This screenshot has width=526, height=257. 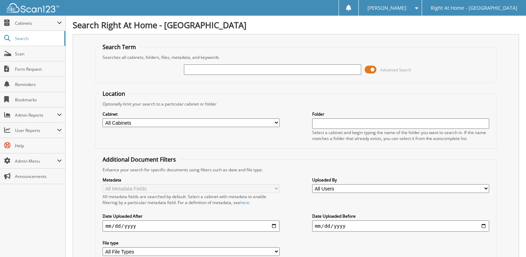 What do you see at coordinates (139, 159) in the screenshot?
I see `legend: Additional Document Filters` at bounding box center [139, 159].